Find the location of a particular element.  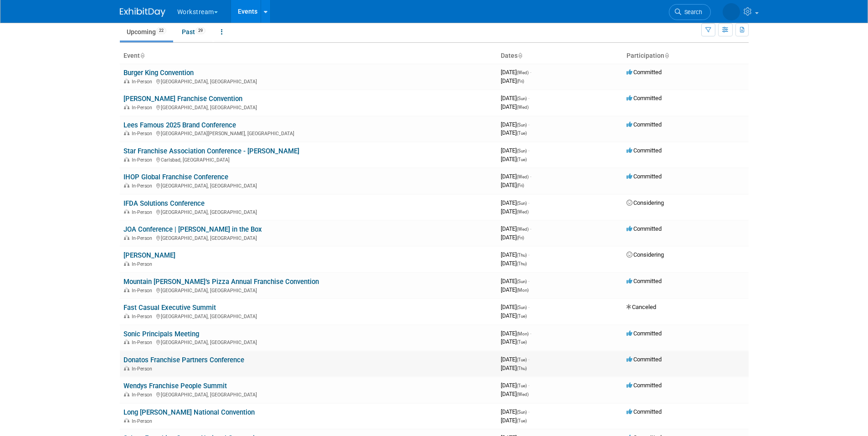

span: 22 is located at coordinates (161, 30).